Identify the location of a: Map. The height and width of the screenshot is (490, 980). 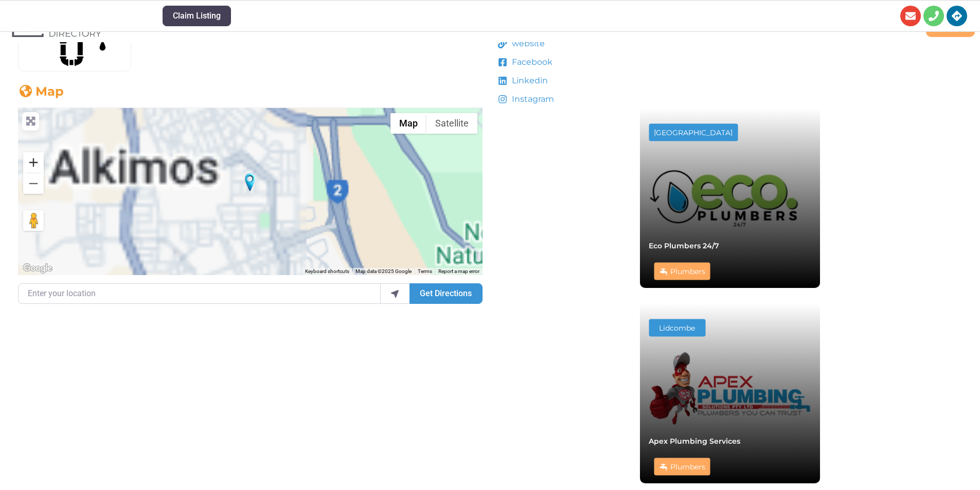
(41, 91).